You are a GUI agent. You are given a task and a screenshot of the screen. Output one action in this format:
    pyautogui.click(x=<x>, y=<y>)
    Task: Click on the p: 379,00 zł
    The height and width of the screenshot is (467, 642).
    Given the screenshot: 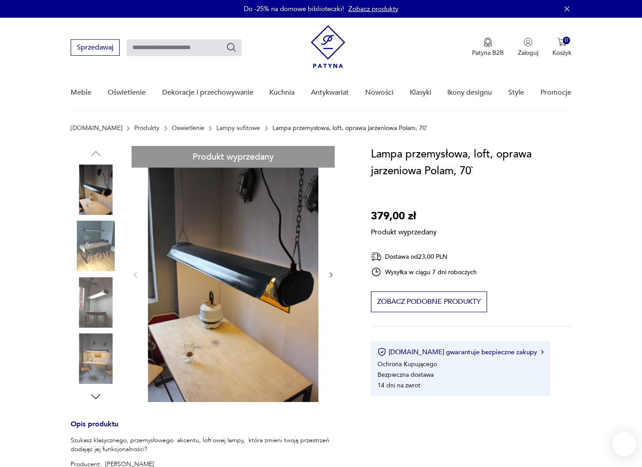 What is the action you would take?
    pyautogui.click(x=404, y=216)
    